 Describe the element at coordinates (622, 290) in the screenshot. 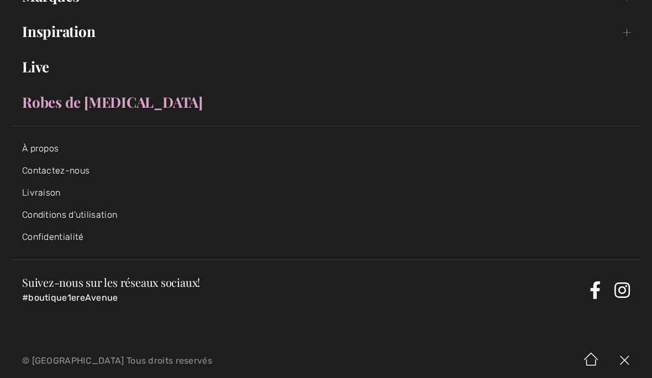

I see `a: Instagram` at that location.